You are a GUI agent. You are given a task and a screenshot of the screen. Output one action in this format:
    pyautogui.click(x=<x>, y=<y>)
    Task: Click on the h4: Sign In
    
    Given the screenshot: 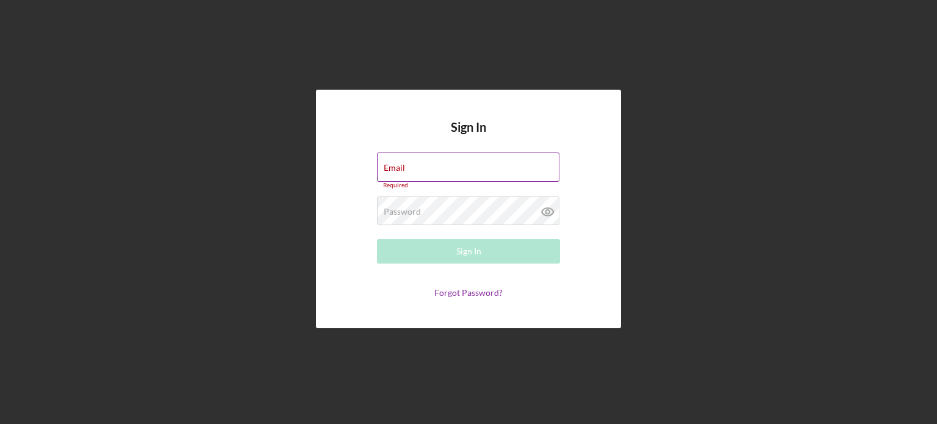 What is the action you would take?
    pyautogui.click(x=468, y=136)
    